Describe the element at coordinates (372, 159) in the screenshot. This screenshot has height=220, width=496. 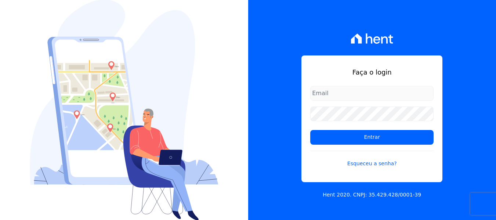
I see `a: Esqueceu a senha?` at that location.